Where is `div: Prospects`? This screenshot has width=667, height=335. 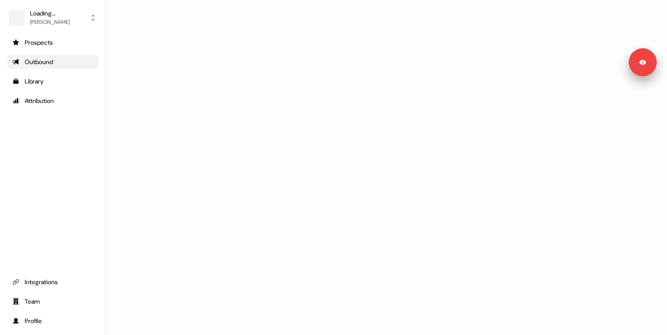
div: Prospects is located at coordinates (53, 42).